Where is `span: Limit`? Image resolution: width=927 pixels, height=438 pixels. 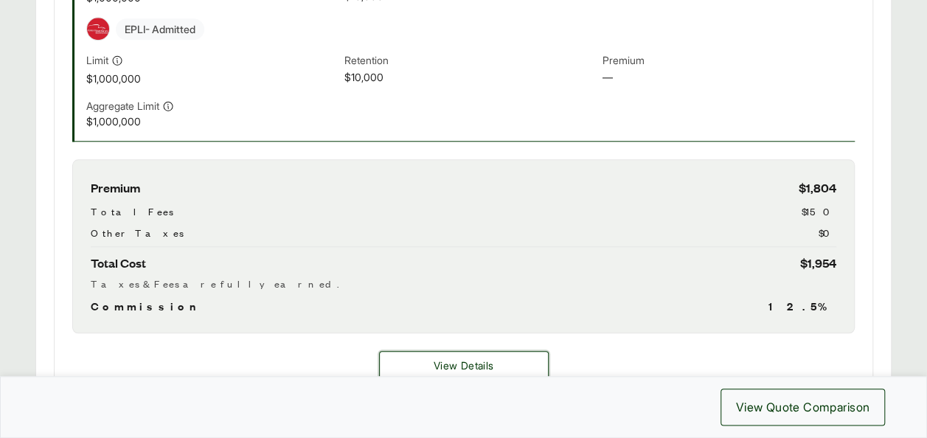 span: Limit is located at coordinates (97, 60).